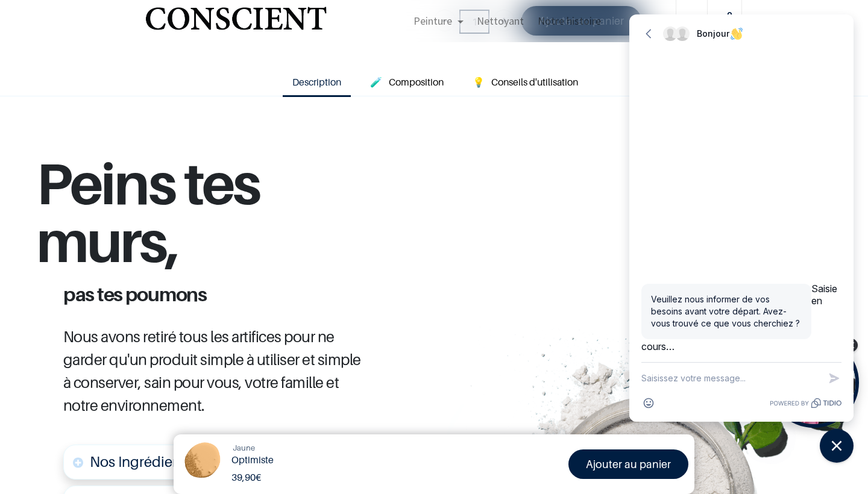 This screenshot has width=868, height=494. Describe the element at coordinates (337, 460) in the screenshot. I see `h1: Optimiste` at that location.